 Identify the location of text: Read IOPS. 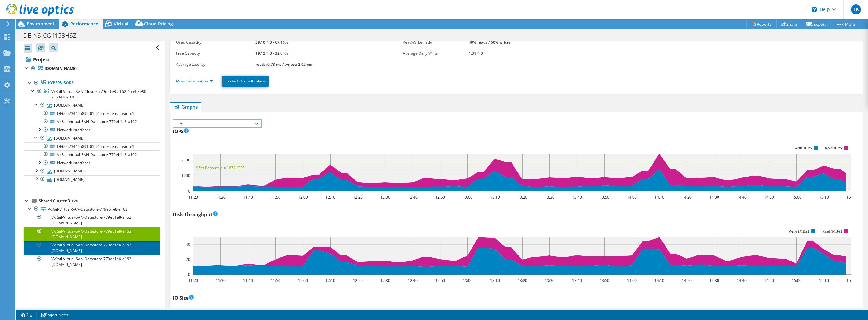
(833, 148).